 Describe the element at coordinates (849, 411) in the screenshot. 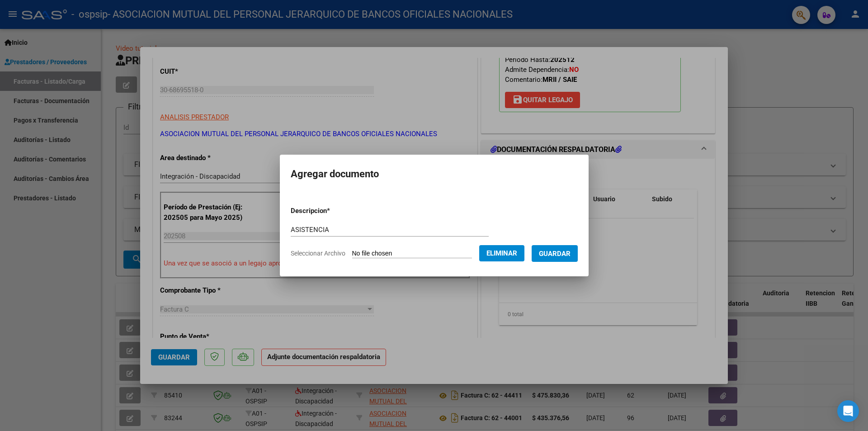

I see `div: Open Intercom Messenger` at that location.